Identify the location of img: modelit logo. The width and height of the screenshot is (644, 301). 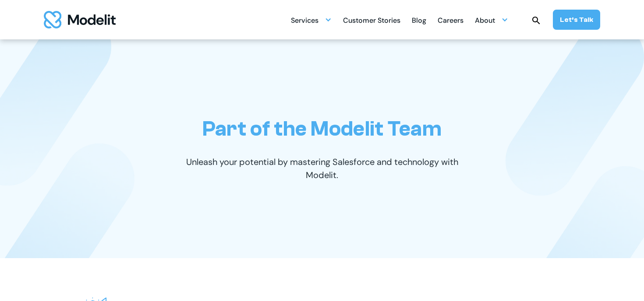
(80, 20).